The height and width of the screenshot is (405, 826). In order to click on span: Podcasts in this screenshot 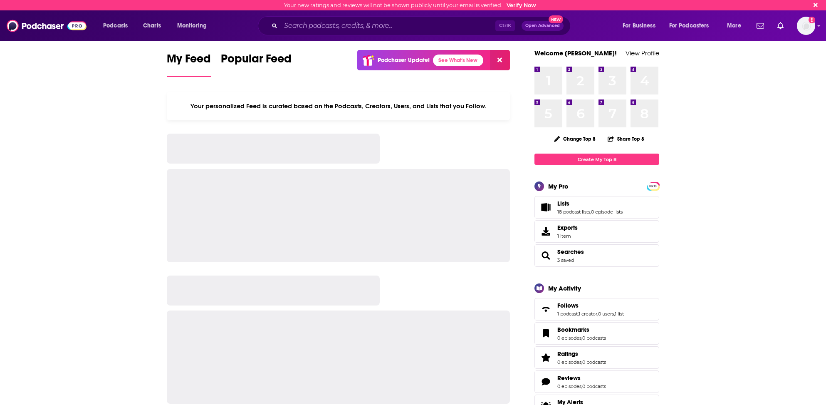, I will do `click(115, 26)`.